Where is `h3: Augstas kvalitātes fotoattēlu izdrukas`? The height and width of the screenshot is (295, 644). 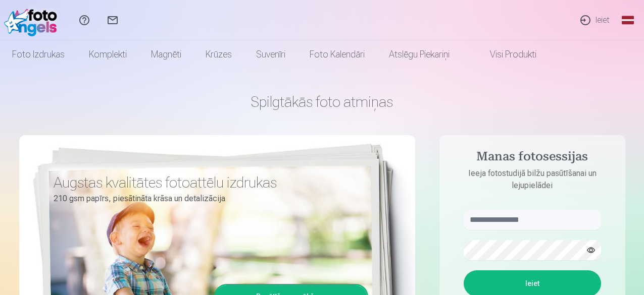 h3: Augstas kvalitātes fotoattēlu izdrukas is located at coordinates (207, 183).